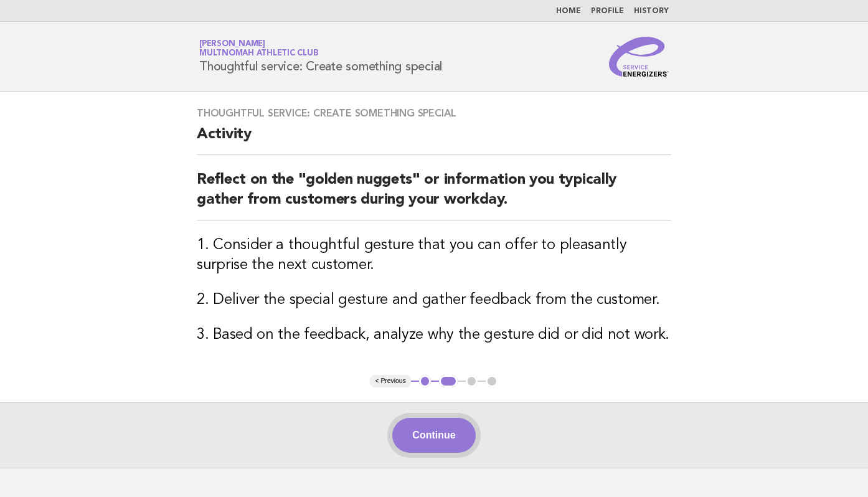  I want to click on a: Home, so click(568, 12).